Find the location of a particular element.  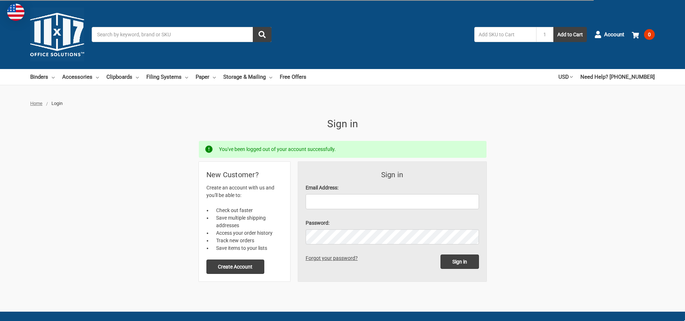

a: Free Offers is located at coordinates (293, 77).